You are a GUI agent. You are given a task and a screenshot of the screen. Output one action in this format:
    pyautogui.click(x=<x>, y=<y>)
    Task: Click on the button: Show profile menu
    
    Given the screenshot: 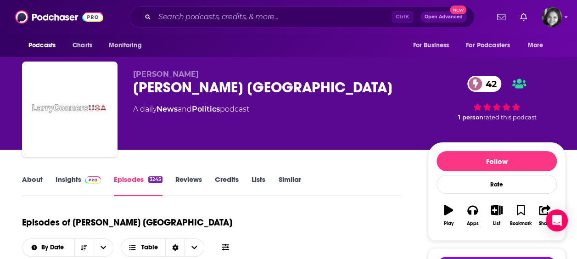 What is the action you would take?
    pyautogui.click(x=552, y=17)
    